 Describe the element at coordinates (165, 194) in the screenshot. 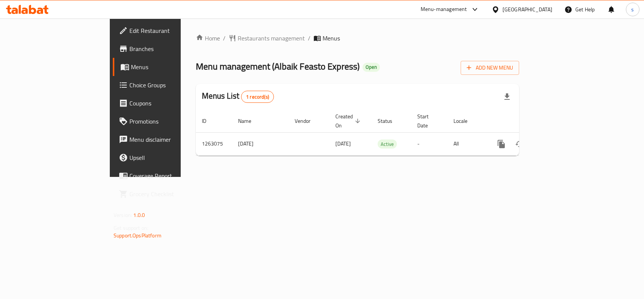

I see `a: Grocery Checklist` at that location.